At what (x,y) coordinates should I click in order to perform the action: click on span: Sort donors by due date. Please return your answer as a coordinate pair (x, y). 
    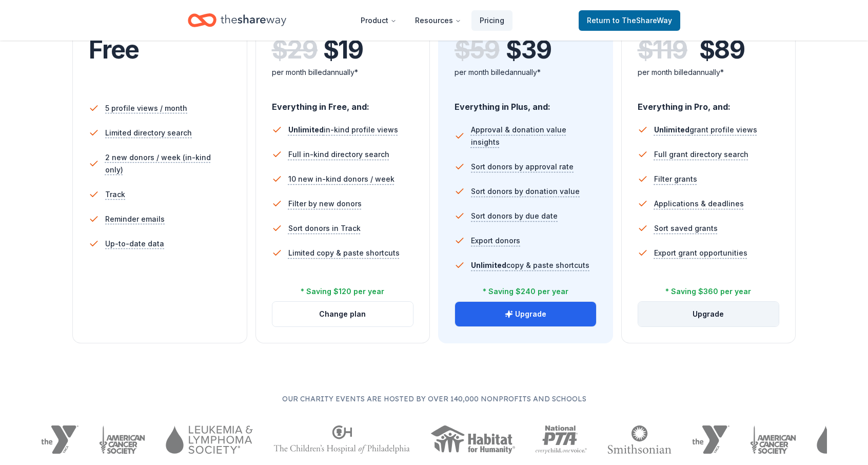
    Looking at the image, I should click on (514, 216).